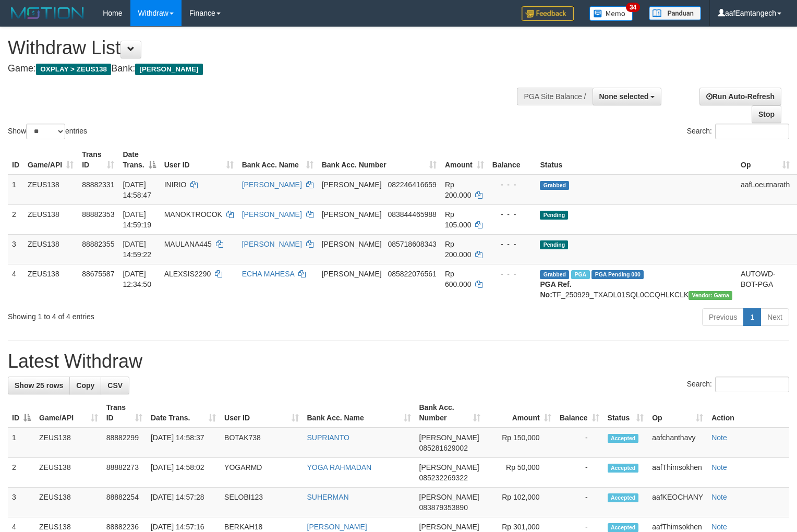 This screenshot has height=532, width=797. Describe the element at coordinates (339, 467) in the screenshot. I see `a: YOGA RAHMADAN` at that location.